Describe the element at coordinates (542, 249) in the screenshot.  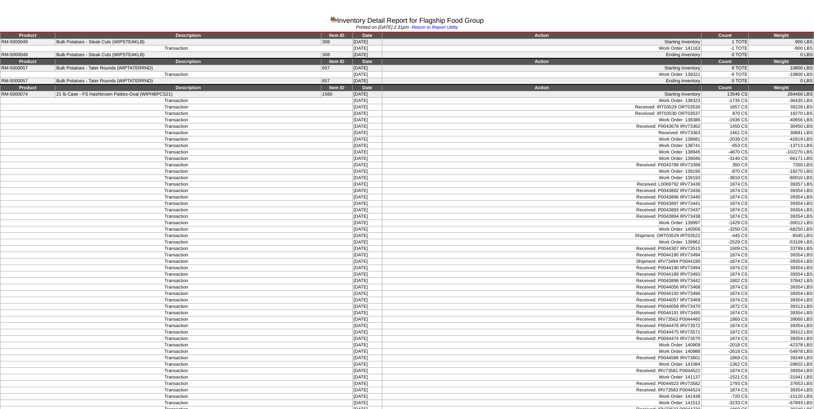
I see `td: Received: P0044307 IRV73515` at that location.